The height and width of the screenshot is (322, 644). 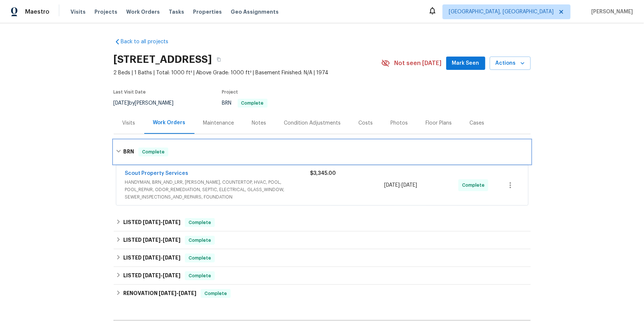 What do you see at coordinates (230, 92) in the screenshot?
I see `span: Project` at bounding box center [230, 92].